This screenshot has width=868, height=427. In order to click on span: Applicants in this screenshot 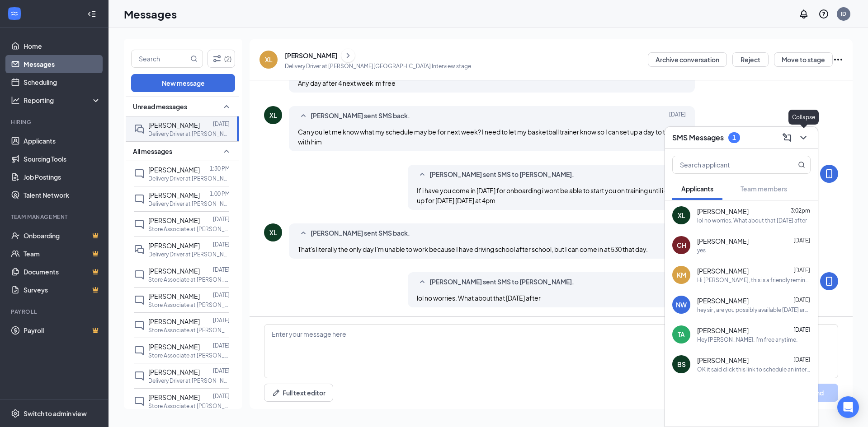, I will do `click(697, 189)`.